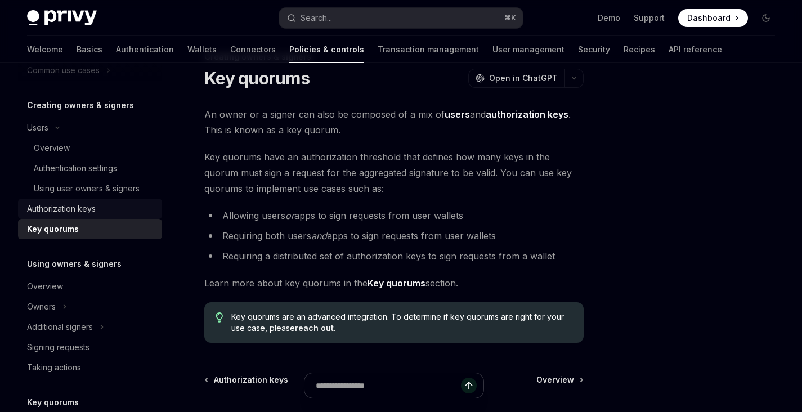 Image resolution: width=802 pixels, height=412 pixels. What do you see at coordinates (709, 18) in the screenshot?
I see `span: Dashboard` at bounding box center [709, 18].